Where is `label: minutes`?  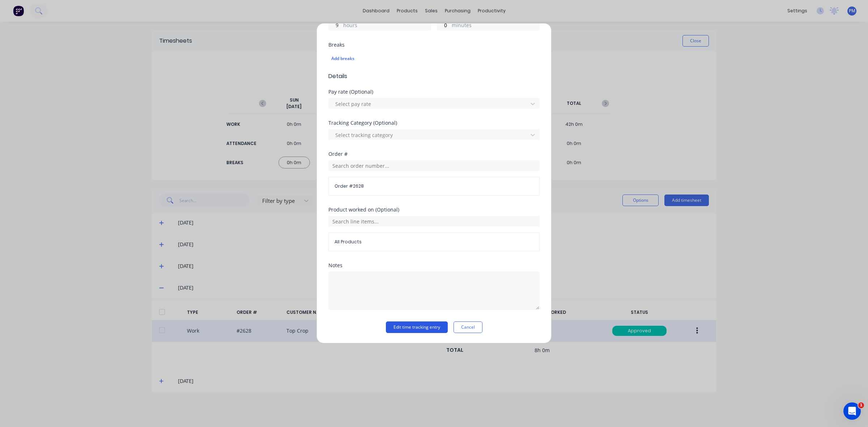 label: minutes is located at coordinates (495, 25).